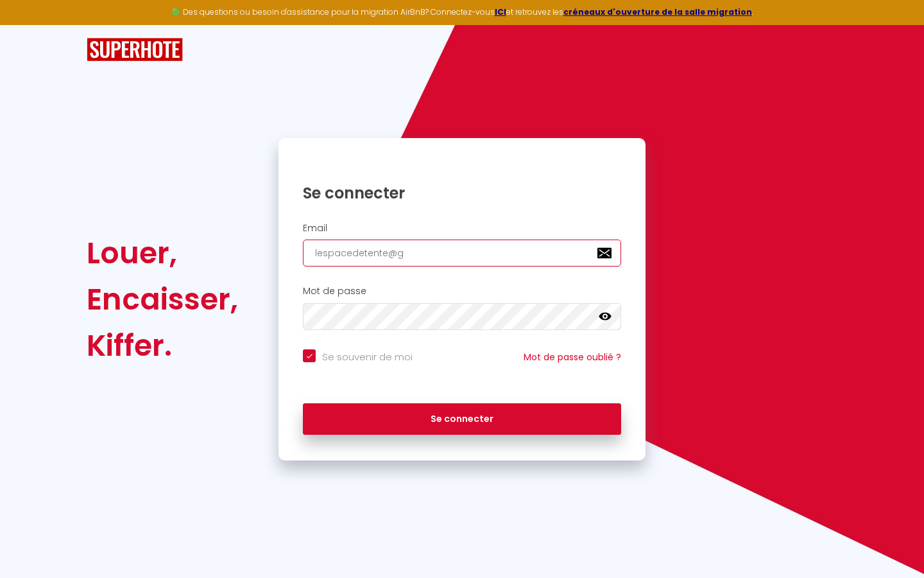 The image size is (924, 578). What do you see at coordinates (135, 50) in the screenshot?
I see `img: SuperHote logo` at bounding box center [135, 50].